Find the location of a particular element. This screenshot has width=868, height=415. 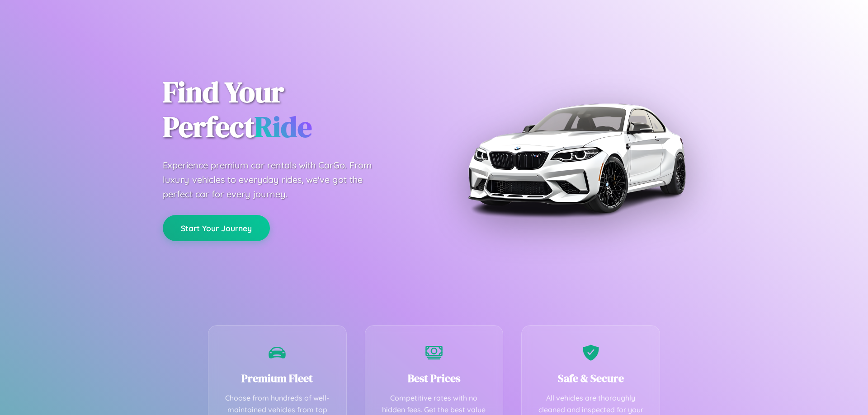

p: Experience premium car rentals with CarGo. From luxury vehicles to everyday rides, we've got the ... is located at coordinates (276, 180).